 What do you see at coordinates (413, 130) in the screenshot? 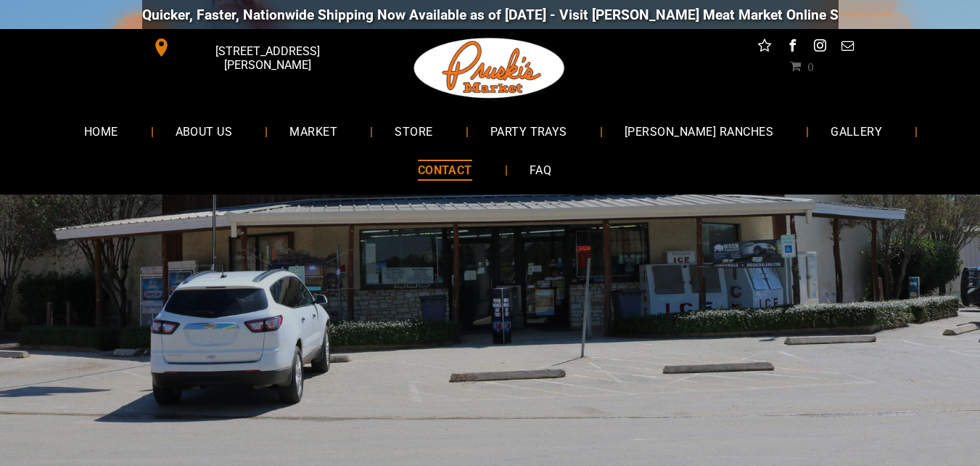
I see `a: STORE` at bounding box center [413, 130].